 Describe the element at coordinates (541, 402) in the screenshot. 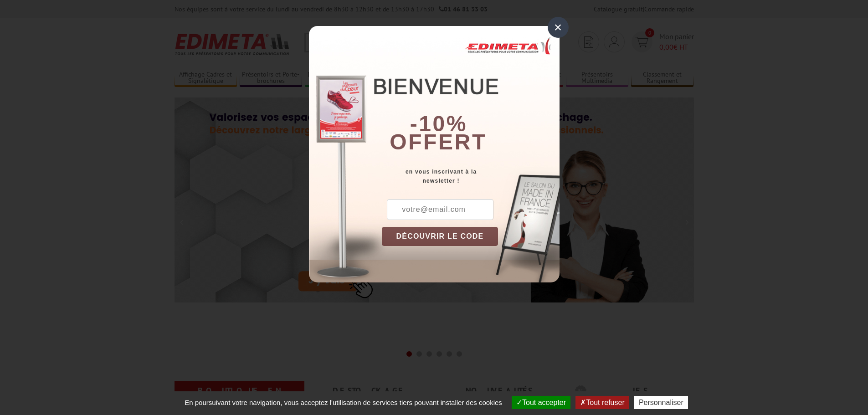

I see `button: Tout accepter` at that location.